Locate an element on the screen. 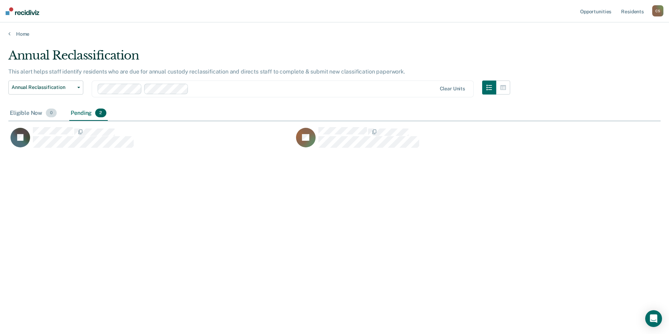 This screenshot has height=334, width=669. img: Recidiviz is located at coordinates (22, 11).